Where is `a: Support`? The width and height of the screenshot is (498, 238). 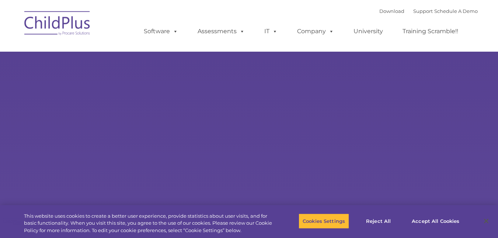
a: Support is located at coordinates (422, 11).